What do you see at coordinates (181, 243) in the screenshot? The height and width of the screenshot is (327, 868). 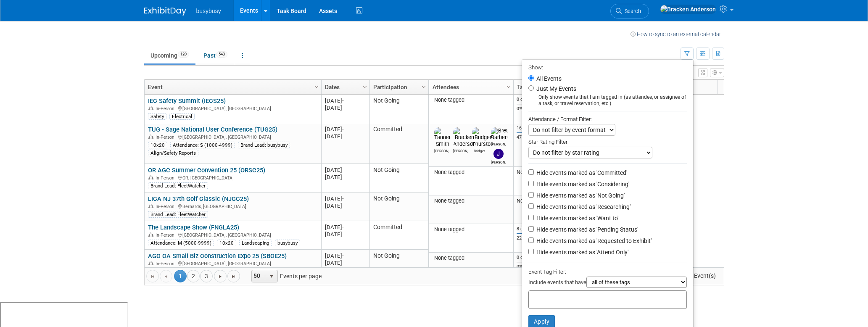 I see `div: Attendance: M (5000-9999)` at bounding box center [181, 243].